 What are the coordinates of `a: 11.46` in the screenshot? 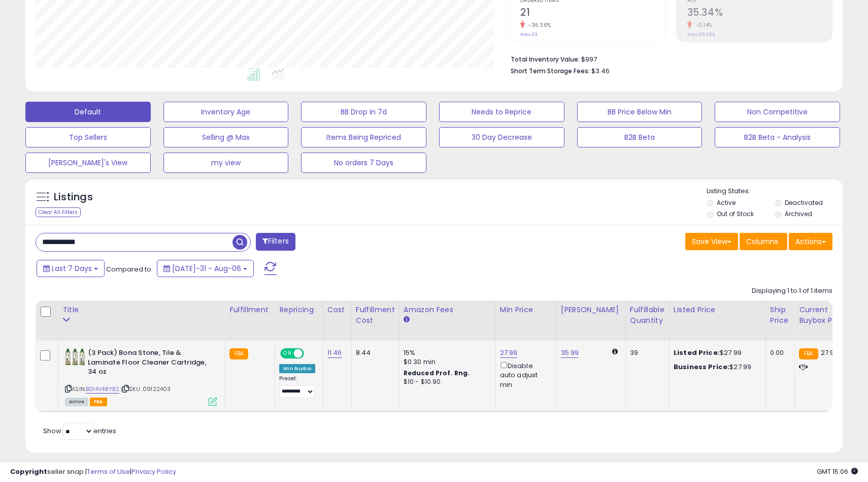 It's located at (334, 353).